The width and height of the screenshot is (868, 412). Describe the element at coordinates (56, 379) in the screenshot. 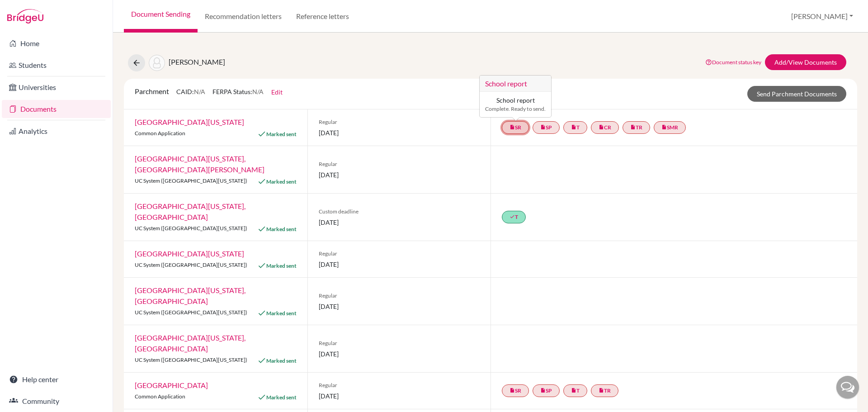

I see `a: Help center` at that location.